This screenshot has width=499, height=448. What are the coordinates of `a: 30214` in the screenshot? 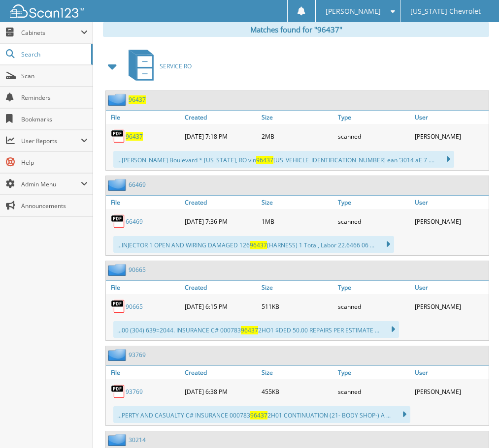 It's located at (137, 439).